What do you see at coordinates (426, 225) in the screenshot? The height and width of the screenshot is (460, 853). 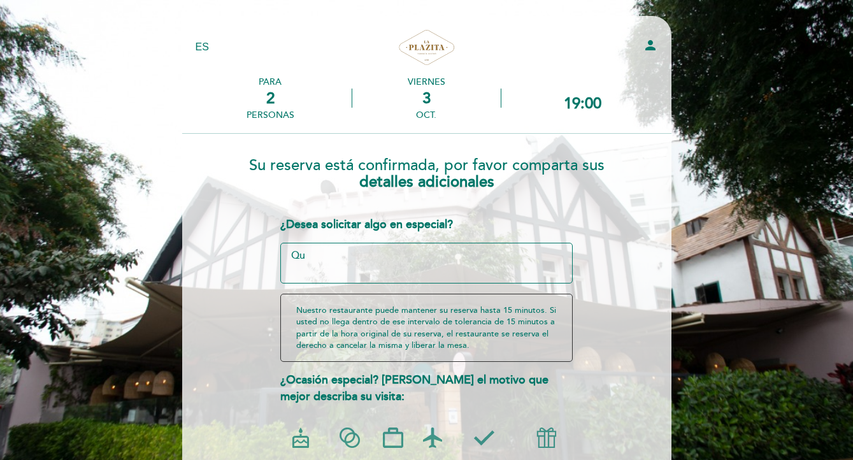 I see `div: ¿Desea solicitar algo en especial?` at bounding box center [426, 225].